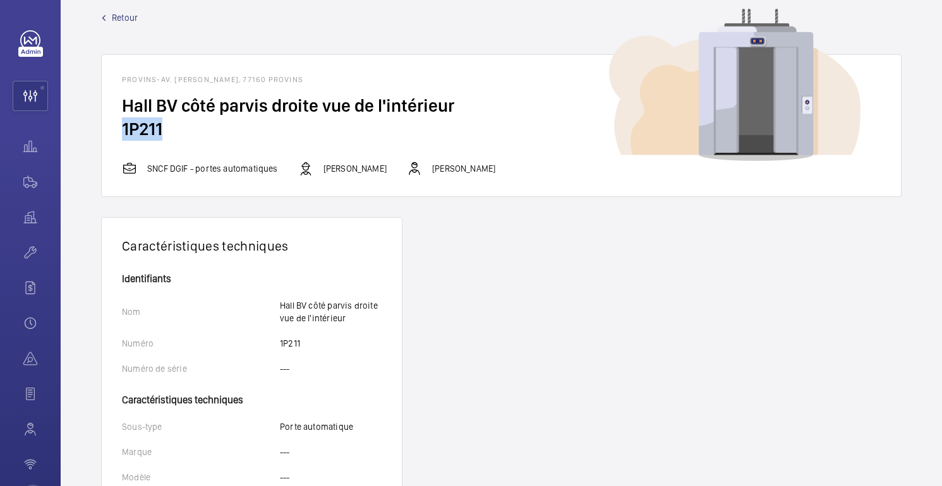 This screenshot has width=942, height=486. Describe the element at coordinates (138, 344) in the screenshot. I see `font: Numéro` at that location.